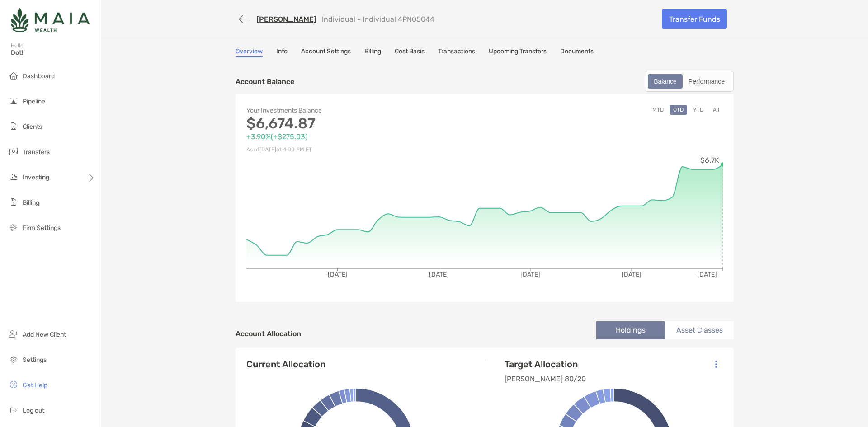 Image resolution: width=868 pixels, height=427 pixels. Describe the element at coordinates (365, 110) in the screenshot. I see `p: Your Investments Balance` at that location.